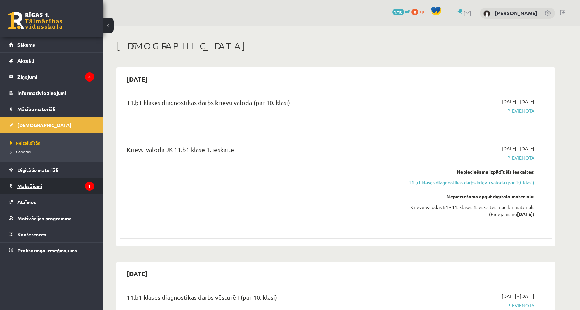 The height and width of the screenshot is (310, 580). What do you see at coordinates (51, 250) in the screenshot?
I see `a: Proktoringa izmēģinājums` at bounding box center [51, 250].